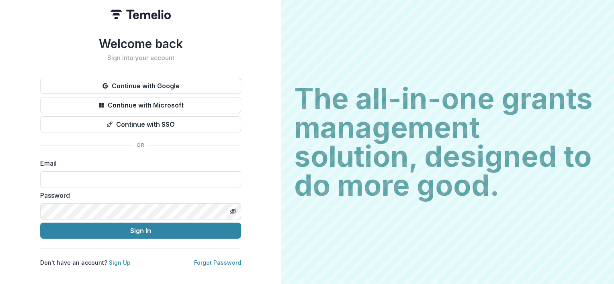  What do you see at coordinates (138, 196) in the screenshot?
I see `label: Password` at bounding box center [138, 196].